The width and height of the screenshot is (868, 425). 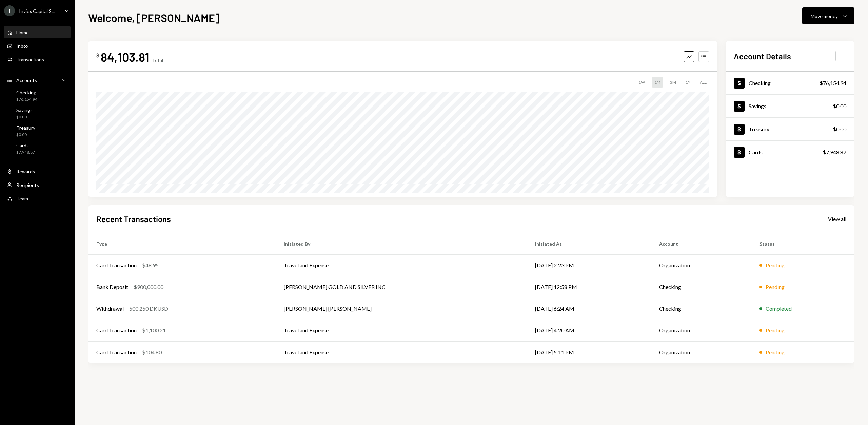 I want to click on div: 500,250 DKUSD, so click(x=148, y=309).